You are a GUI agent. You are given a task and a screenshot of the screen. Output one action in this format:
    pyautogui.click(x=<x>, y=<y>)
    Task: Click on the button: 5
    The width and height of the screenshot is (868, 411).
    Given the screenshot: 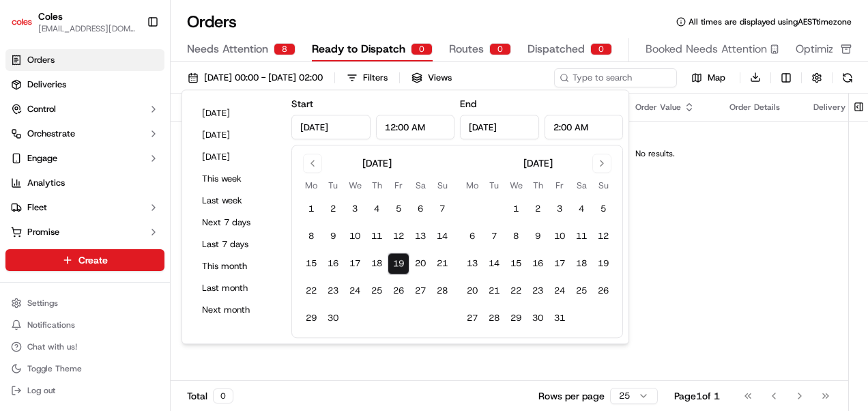 What is the action you would take?
    pyautogui.click(x=603, y=210)
    